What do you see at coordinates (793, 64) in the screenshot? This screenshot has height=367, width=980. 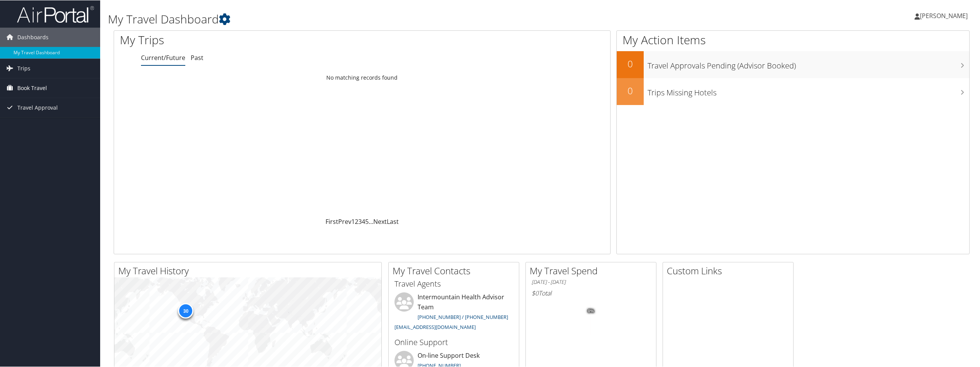 I see `a: 0Travel Approvals Pending (Advisor Booked)` at bounding box center [793, 64].